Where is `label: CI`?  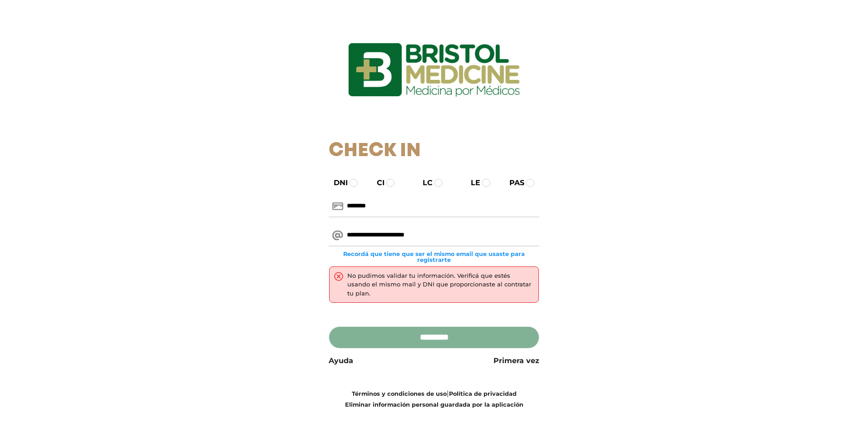
label: CI is located at coordinates (377, 183).